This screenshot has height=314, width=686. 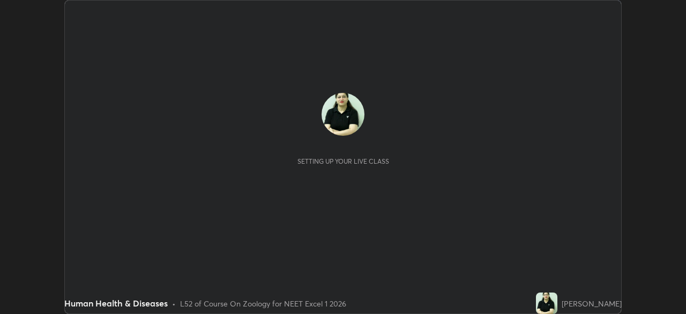 What do you see at coordinates (343, 161) in the screenshot?
I see `div: Setting up your live class` at bounding box center [343, 161].